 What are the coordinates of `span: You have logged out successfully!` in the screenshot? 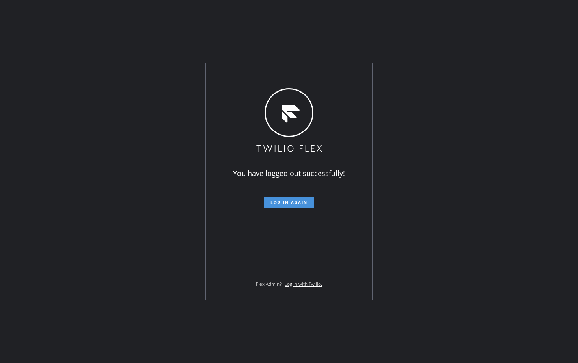 It's located at (289, 173).